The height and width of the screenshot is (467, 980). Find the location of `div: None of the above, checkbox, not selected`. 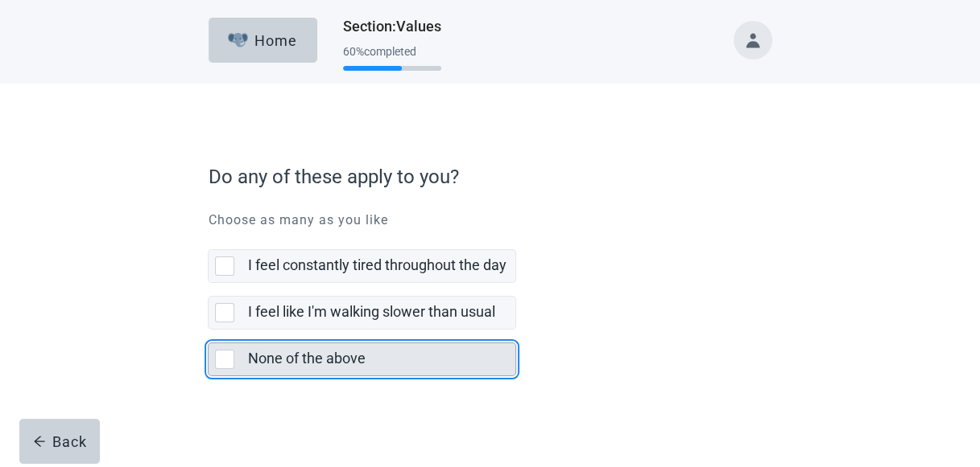

div: None of the above, checkbox, not selected is located at coordinates (362, 360).